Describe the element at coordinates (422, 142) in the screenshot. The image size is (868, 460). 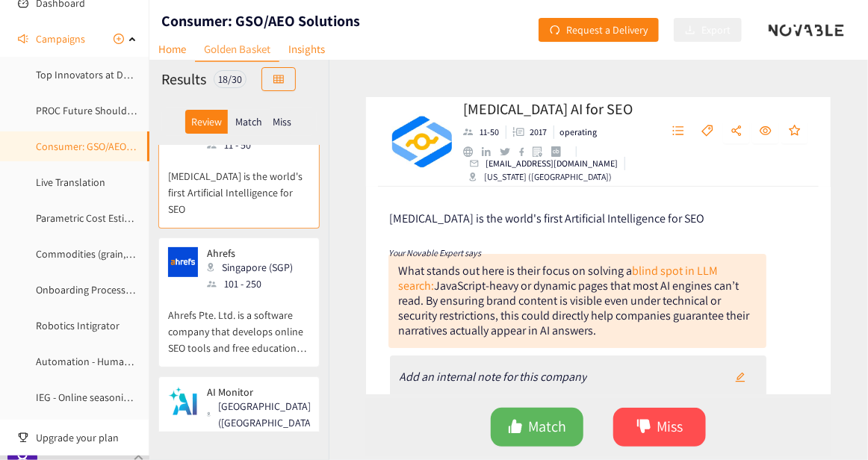
I see `img: Company Logo` at that location.